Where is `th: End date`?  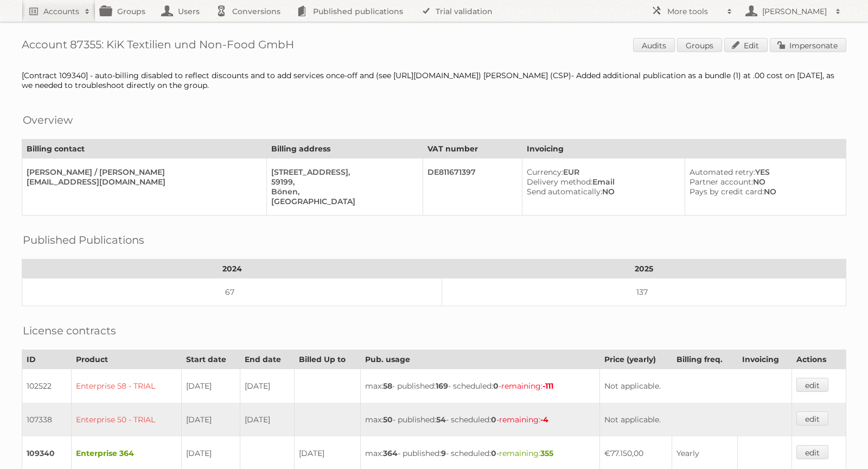 th: End date is located at coordinates (267, 359).